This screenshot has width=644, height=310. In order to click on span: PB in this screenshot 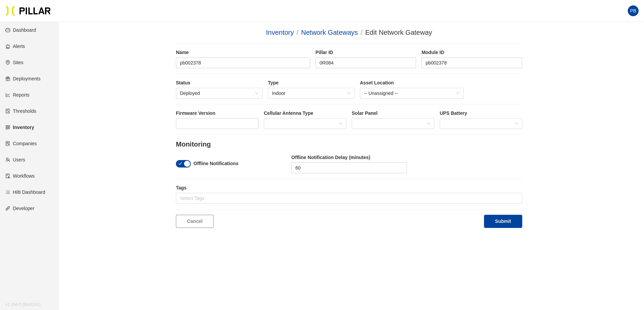, I will do `click(633, 11)`.